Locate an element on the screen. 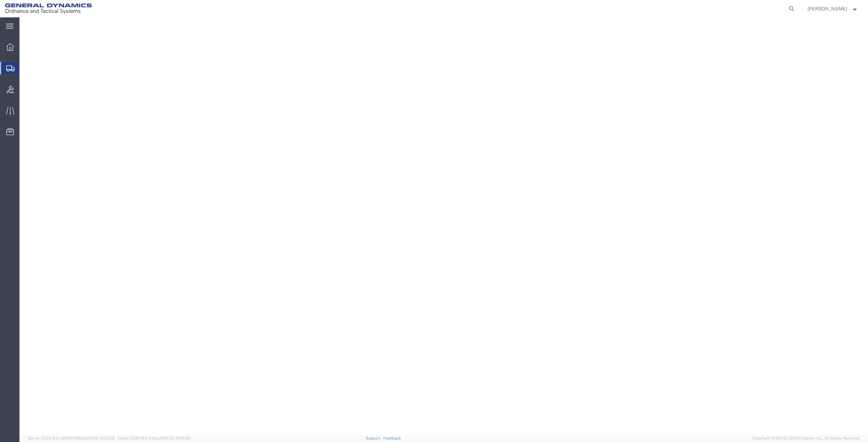 This screenshot has width=868, height=442. span: Client: 2025.19.0-1f462a1 is located at coordinates (154, 439).